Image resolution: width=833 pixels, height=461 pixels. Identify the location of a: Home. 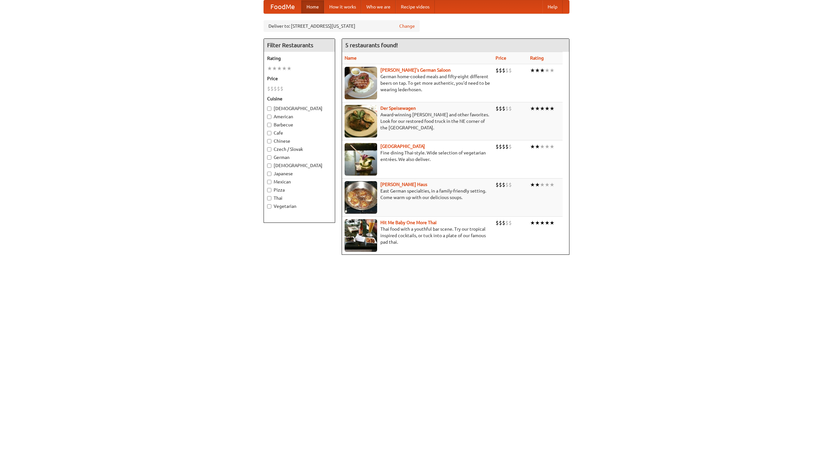
(313, 7).